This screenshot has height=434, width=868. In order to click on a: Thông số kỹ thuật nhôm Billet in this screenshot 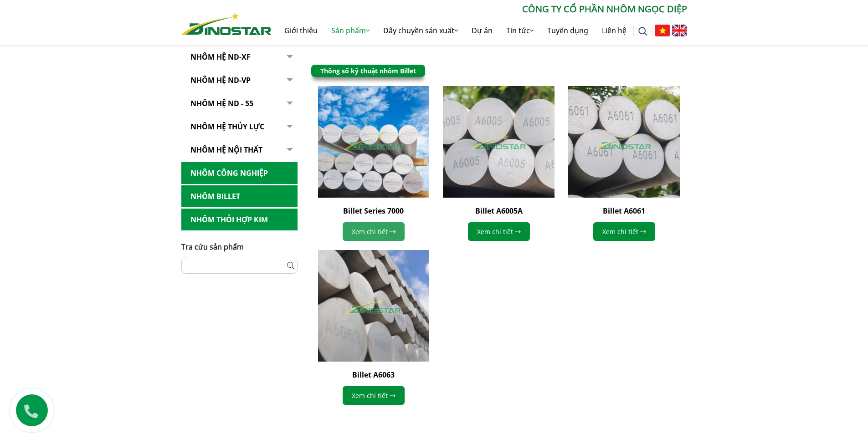, I will do `click(368, 71)`.